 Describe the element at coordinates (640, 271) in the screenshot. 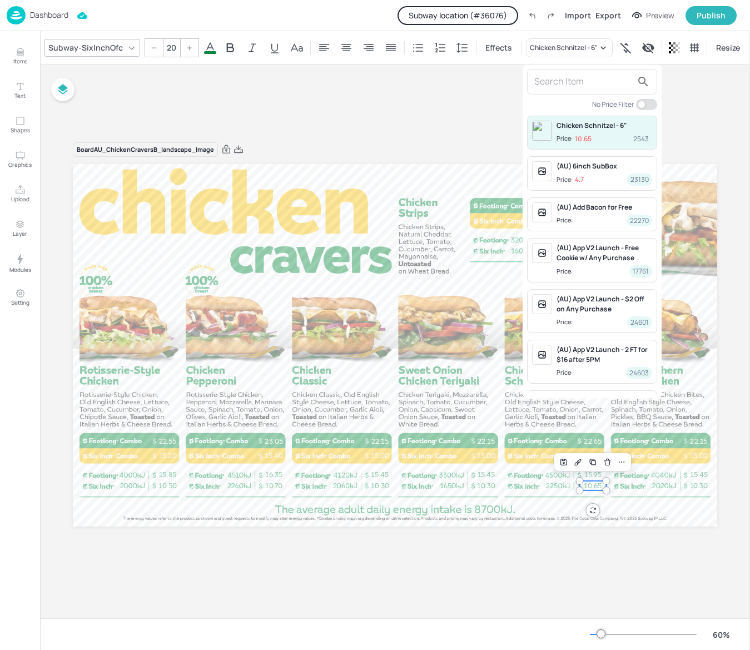

I see `div: 17761` at that location.